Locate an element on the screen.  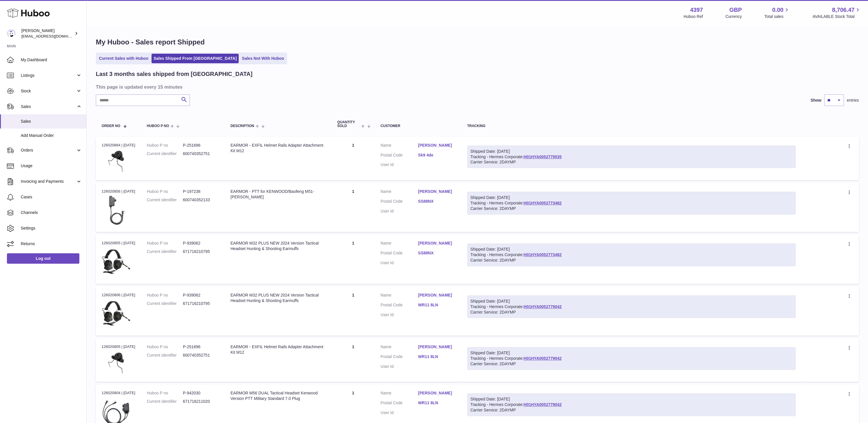
dd: P-939062 is located at coordinates (200, 243).